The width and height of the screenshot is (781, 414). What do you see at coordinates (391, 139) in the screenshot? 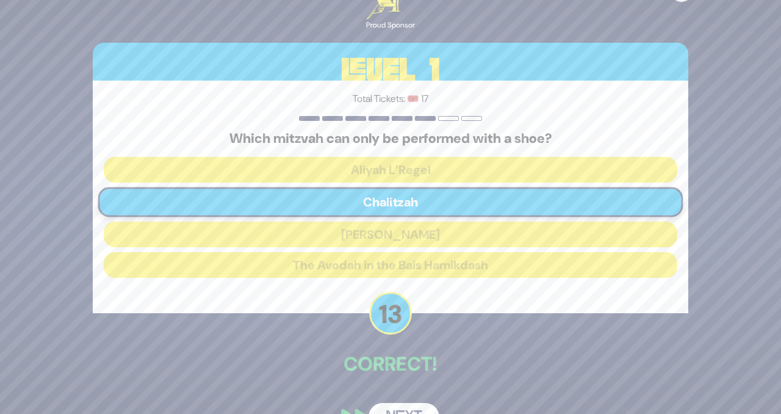
I see `h5: Which mitzvah can only be performed with a shoe?` at bounding box center [391, 139].